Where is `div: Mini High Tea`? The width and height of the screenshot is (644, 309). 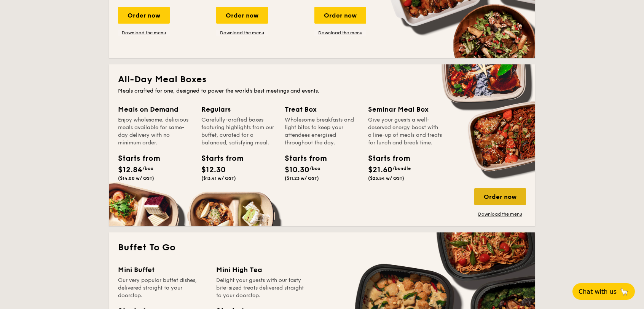
div: Mini High Tea is located at coordinates (261, 270).